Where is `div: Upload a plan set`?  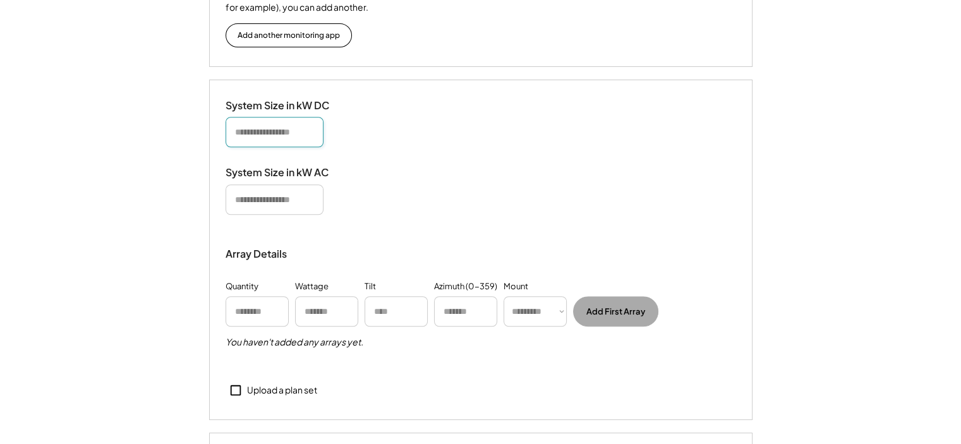
div: Upload a plan set is located at coordinates (282, 391).